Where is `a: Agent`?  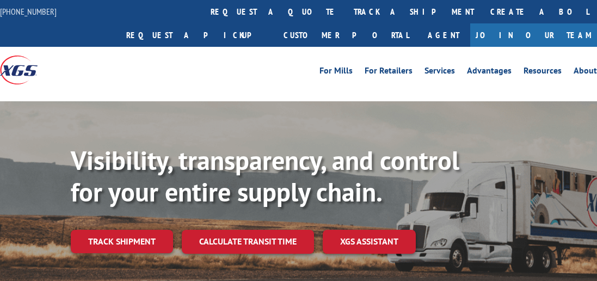 a: Agent is located at coordinates (444, 35).